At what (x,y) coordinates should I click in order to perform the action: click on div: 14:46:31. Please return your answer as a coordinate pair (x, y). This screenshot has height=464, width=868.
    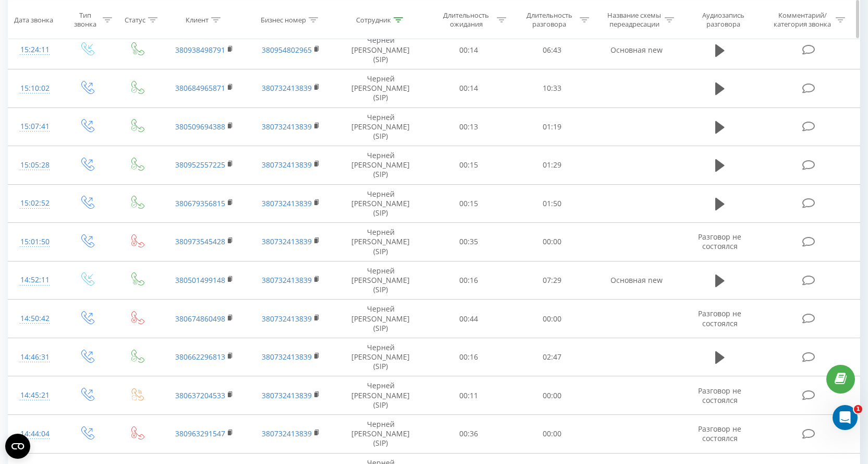
    Looking at the image, I should click on (35, 357).